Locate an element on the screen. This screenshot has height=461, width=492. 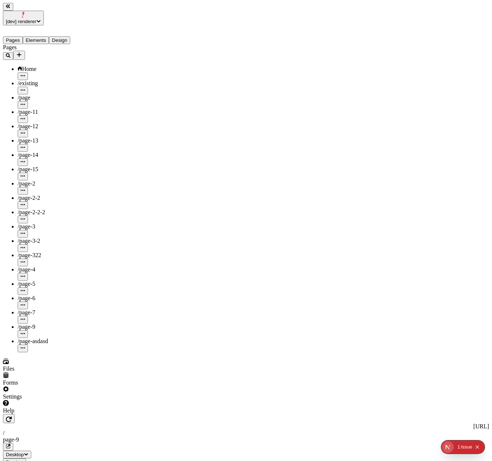
button: Add new is located at coordinates (19, 55).